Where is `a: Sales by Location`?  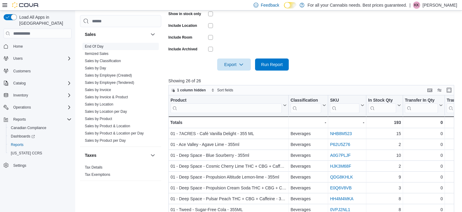
a: Sales by Location is located at coordinates (99, 104).